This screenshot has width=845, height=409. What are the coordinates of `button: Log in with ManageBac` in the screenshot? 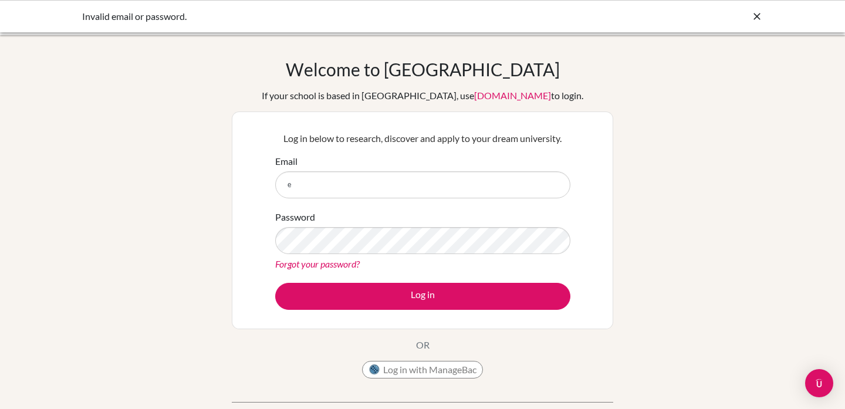 It's located at (423, 370).